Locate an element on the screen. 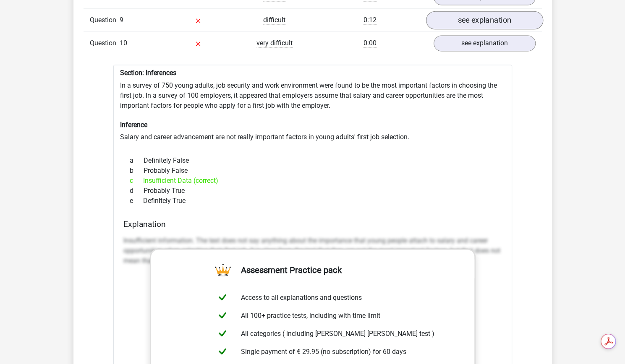 The width and height of the screenshot is (625, 364). span: a is located at coordinates (137, 160).